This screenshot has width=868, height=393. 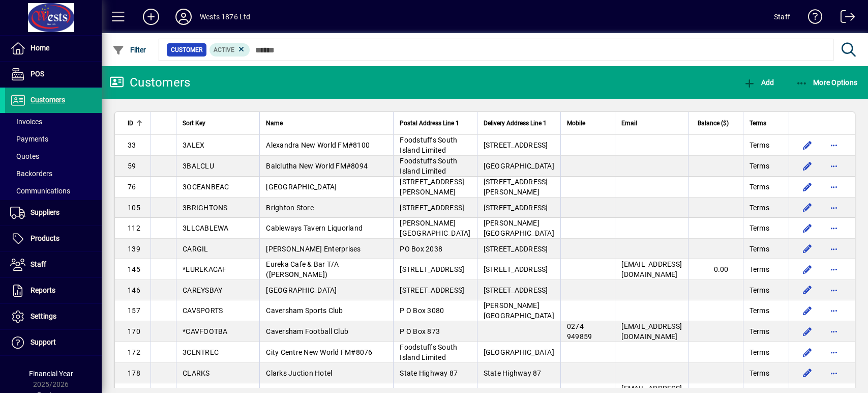 What do you see at coordinates (193, 145) in the screenshot?
I see `span: 3ALEX` at bounding box center [193, 145].